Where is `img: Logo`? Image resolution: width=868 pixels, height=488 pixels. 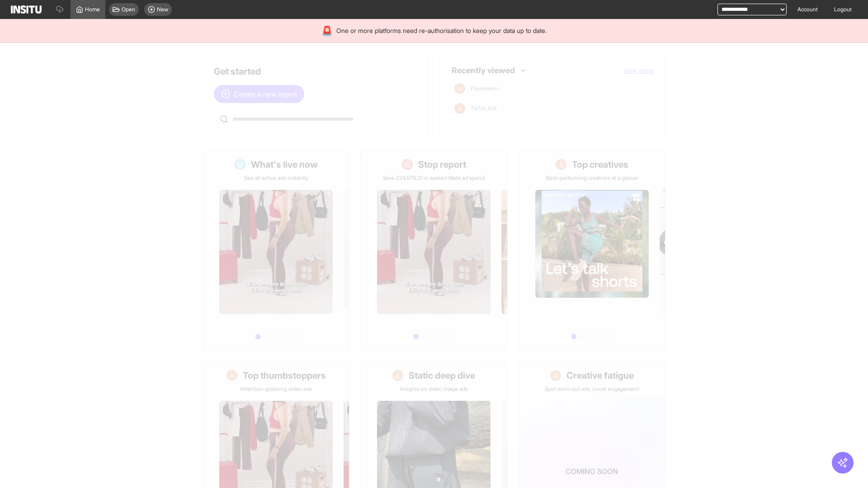
img: Logo is located at coordinates (26, 10).